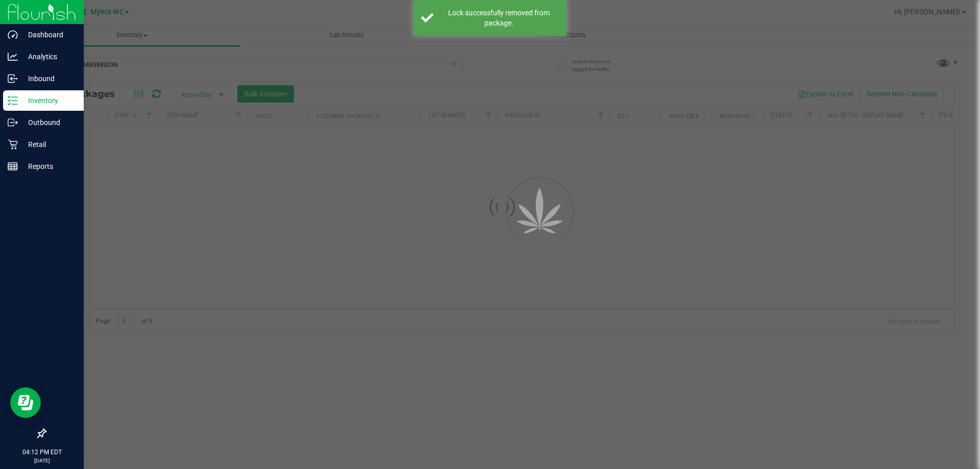  Describe the element at coordinates (49, 35) in the screenshot. I see `p: Dashboard` at that location.